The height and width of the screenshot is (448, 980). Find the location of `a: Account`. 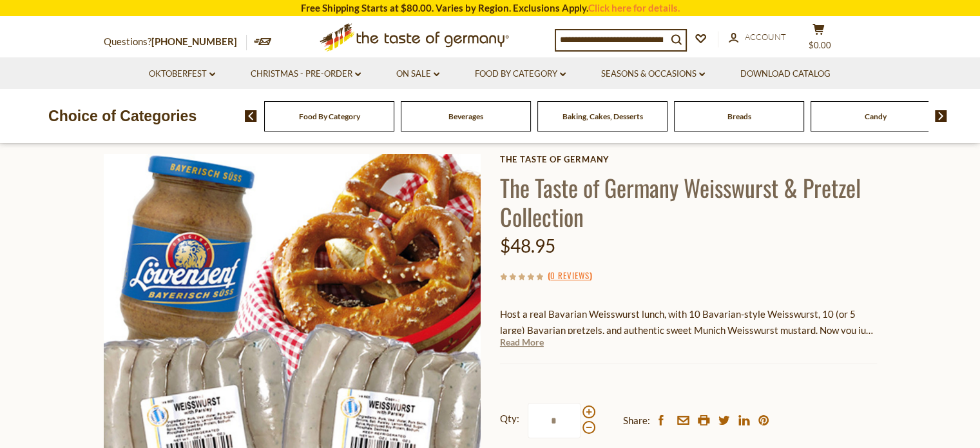

a: Account is located at coordinates (757, 37).